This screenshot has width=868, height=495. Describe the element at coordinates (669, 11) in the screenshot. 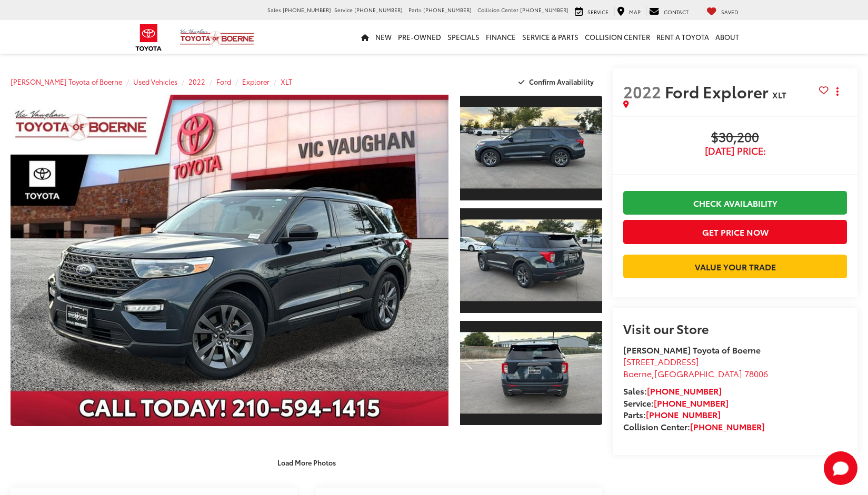

I see `a: Contact` at that location.